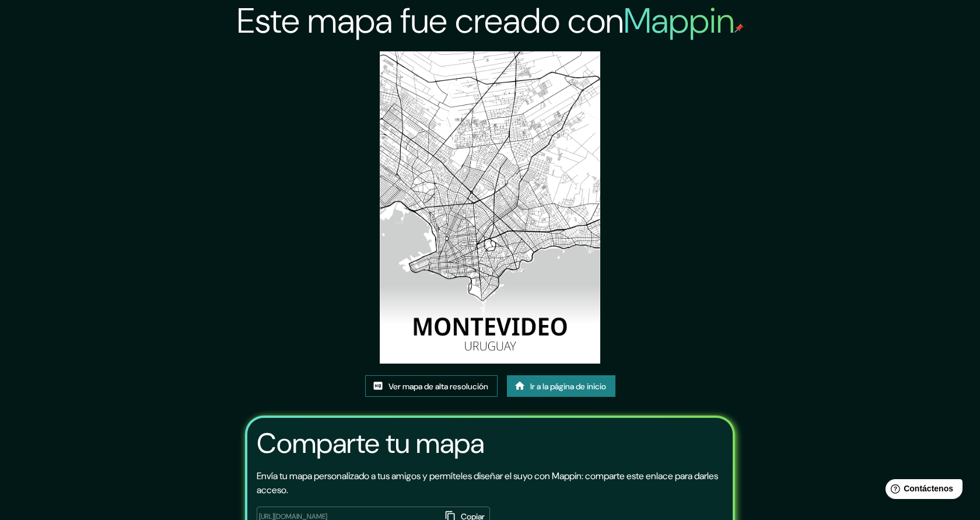  I want to click on img: pin de mapeo, so click(739, 28).